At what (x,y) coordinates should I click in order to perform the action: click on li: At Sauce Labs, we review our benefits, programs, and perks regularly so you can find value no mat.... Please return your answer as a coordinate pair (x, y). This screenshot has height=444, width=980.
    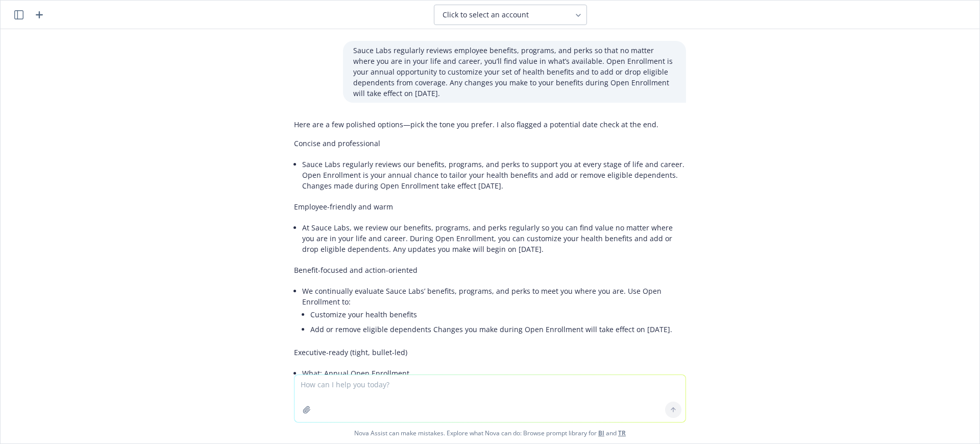
    Looking at the image, I should click on (494, 238).